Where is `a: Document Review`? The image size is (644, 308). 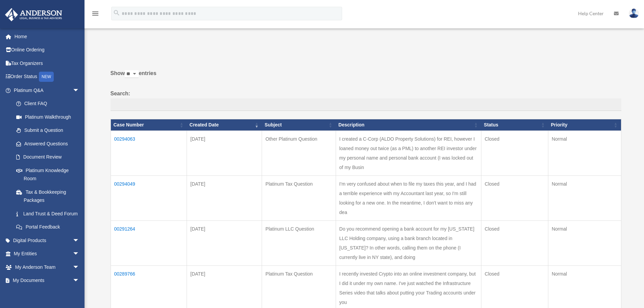
a: Document Review is located at coordinates (48, 157).